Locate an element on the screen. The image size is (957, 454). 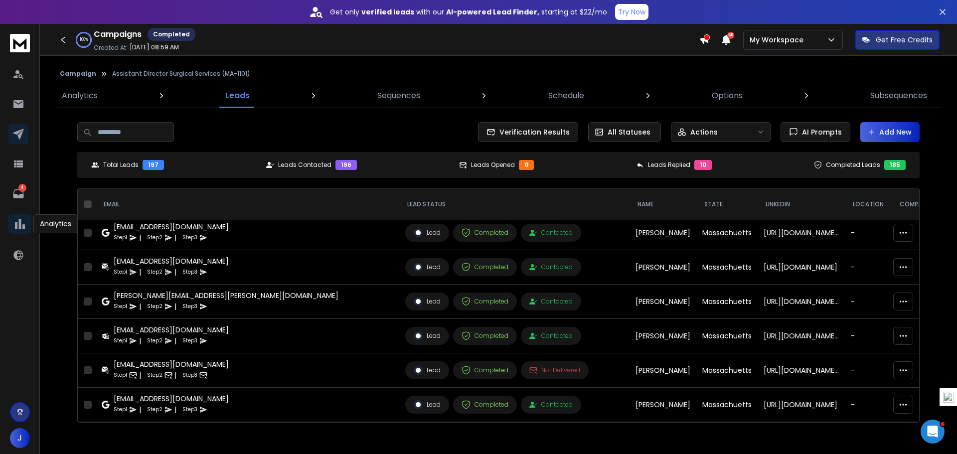
p: Options is located at coordinates (727, 96).